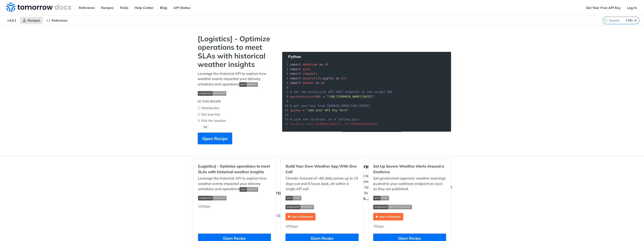  What do you see at coordinates (182, 8) in the screenshot?
I see `a: API Status` at bounding box center [182, 8].